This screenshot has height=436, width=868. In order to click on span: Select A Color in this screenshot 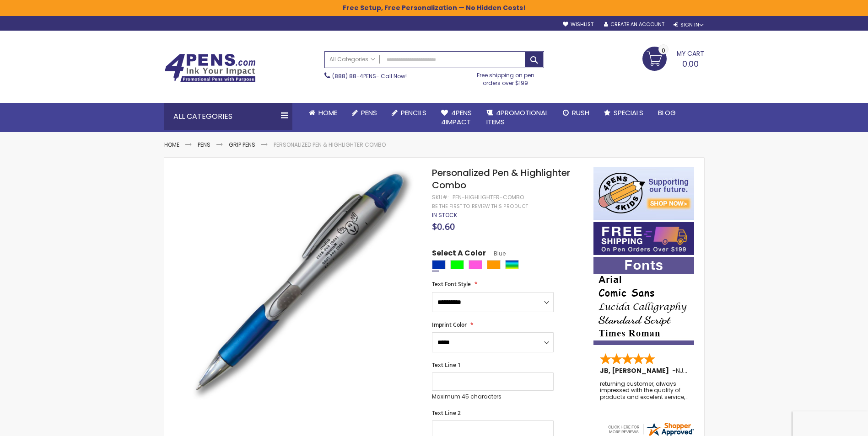, I will do `click(459, 254)`.